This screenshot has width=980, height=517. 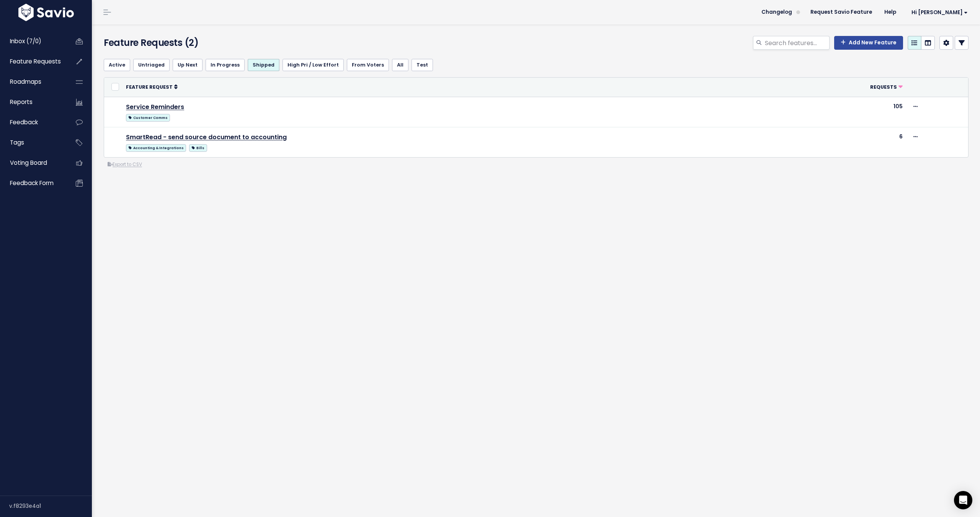 What do you see at coordinates (32, 183) in the screenshot?
I see `span: Feedback form` at bounding box center [32, 183].